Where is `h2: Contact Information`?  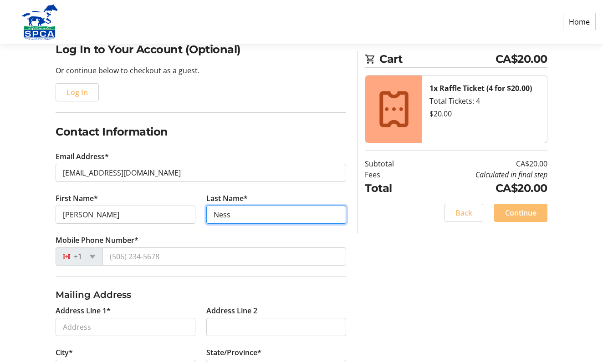
h2: Contact Information is located at coordinates (201, 132).